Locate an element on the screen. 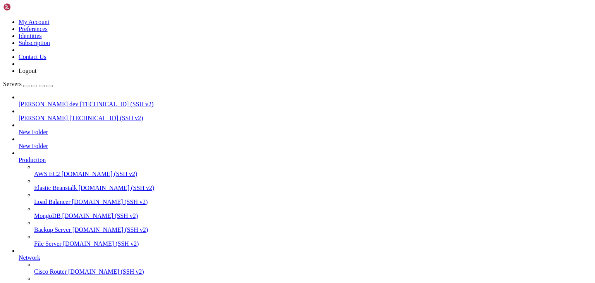 Image resolution: width=595 pixels, height=283 pixels. img: Shellngn is located at coordinates (25, 7).